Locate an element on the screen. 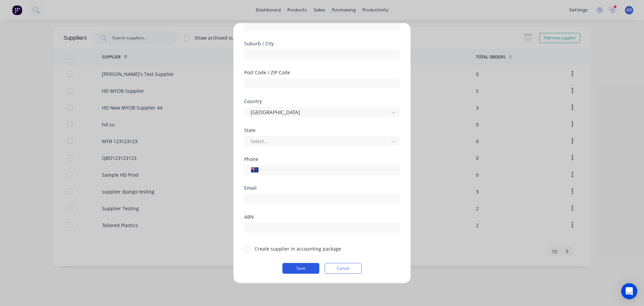  div: Suburb / City is located at coordinates (322, 43).